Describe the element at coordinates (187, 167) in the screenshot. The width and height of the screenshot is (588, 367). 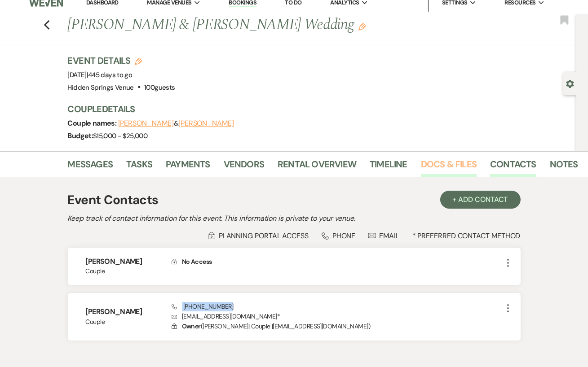
I see `a: Payments` at that location.